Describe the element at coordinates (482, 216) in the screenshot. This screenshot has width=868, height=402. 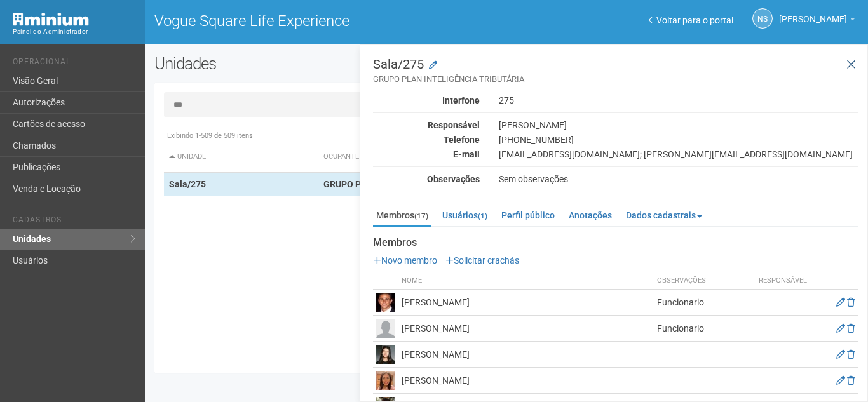
I see `small: (1)` at that location.